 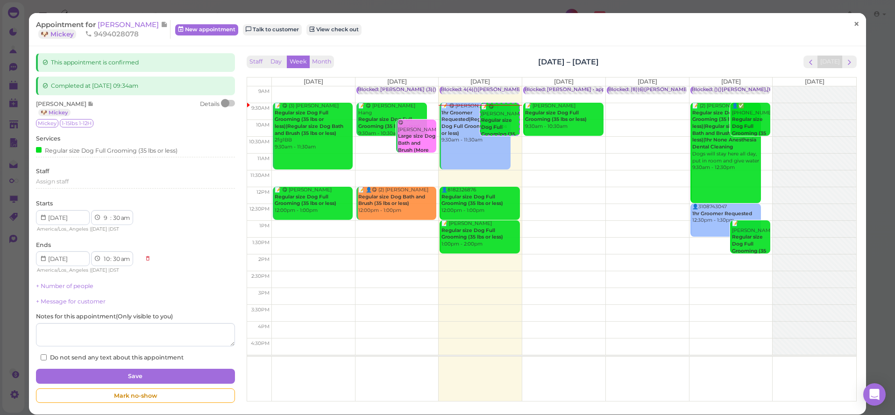 What do you see at coordinates (309, 123) in the screenshot?
I see `b: Regular size Dog Full Grooming (35 lbs or less)|Regular size Dog Bath and Brush (35 lbs or less)` at bounding box center [309, 123].